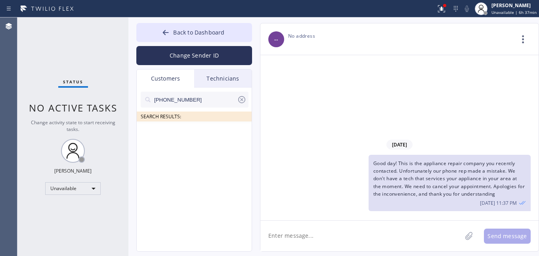  What do you see at coordinates (467, 9) in the screenshot?
I see `button: Mute` at bounding box center [467, 9].